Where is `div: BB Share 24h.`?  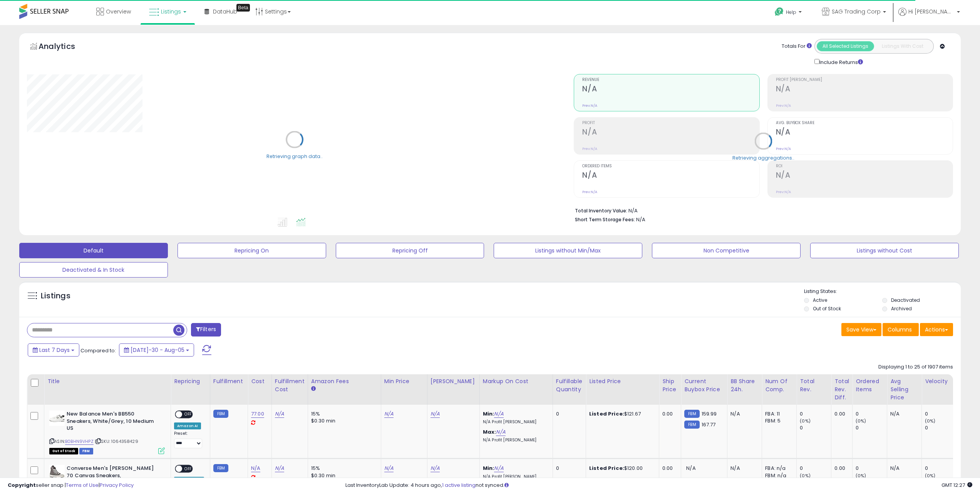 div: BB Share 24h. is located at coordinates (744, 386).